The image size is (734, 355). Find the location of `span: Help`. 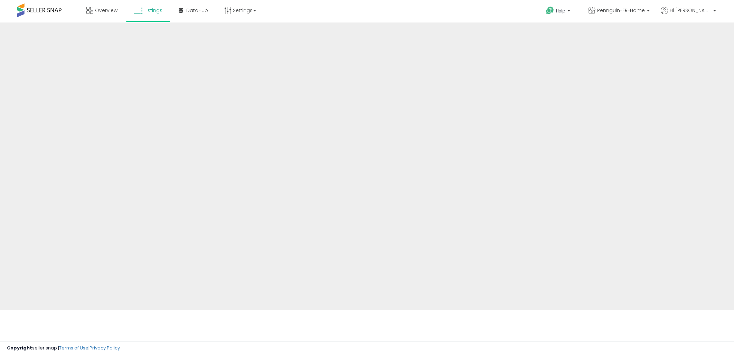

span: Help is located at coordinates (561, 11).